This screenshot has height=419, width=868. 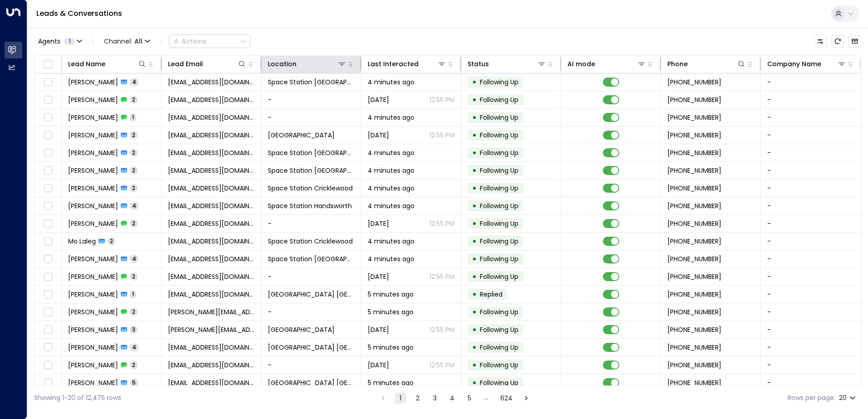 What do you see at coordinates (452, 398) in the screenshot?
I see `button: Go to page 4` at bounding box center [452, 398].